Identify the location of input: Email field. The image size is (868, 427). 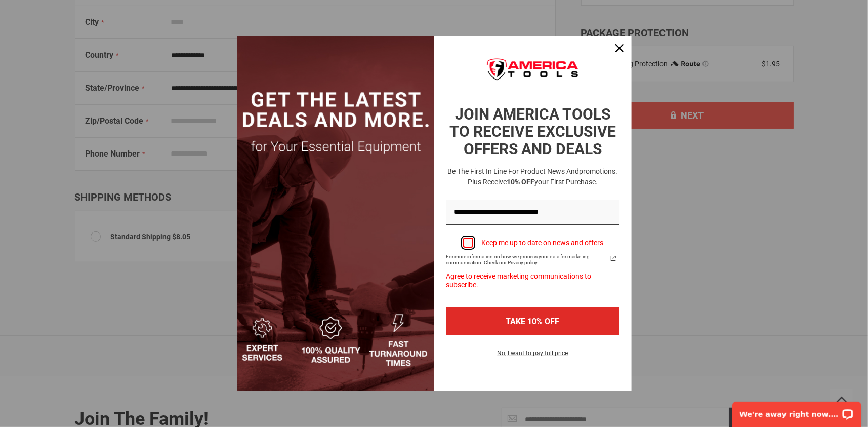
(533, 212).